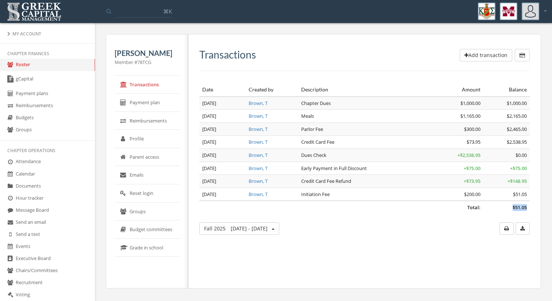  Describe the element at coordinates (147, 103) in the screenshot. I see `a: Payment plan` at that location.